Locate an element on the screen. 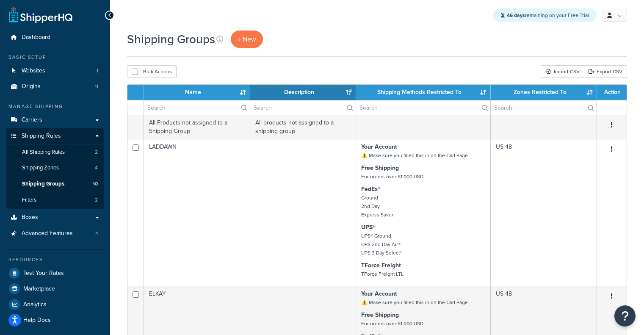 This screenshot has height=335, width=644. span: Dashboard is located at coordinates (36, 37).